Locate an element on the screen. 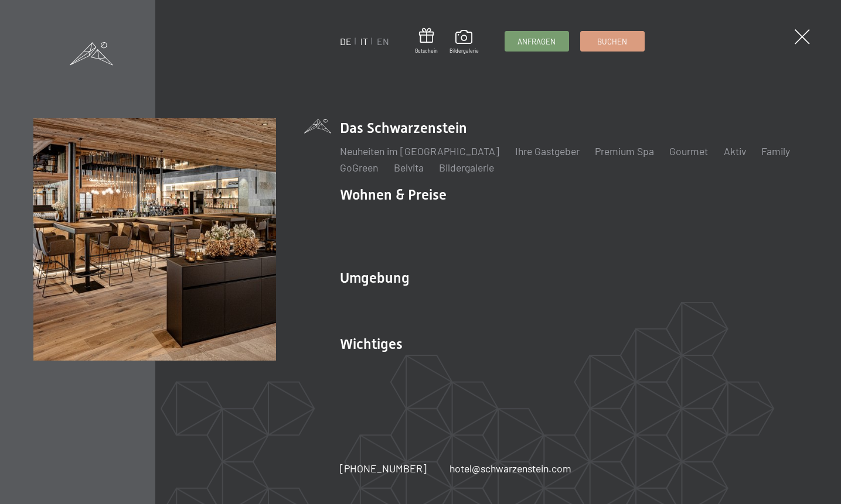 This screenshot has height=504, width=841. span: Gutschein is located at coordinates (426, 51).